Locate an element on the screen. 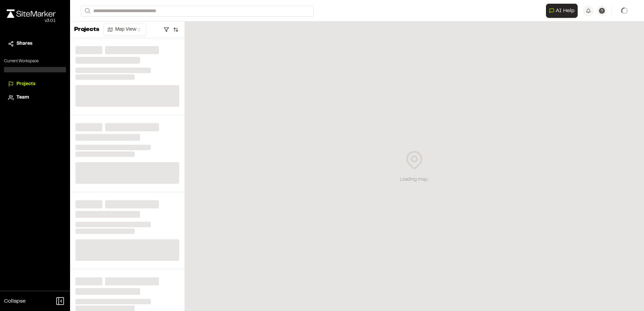 The width and height of the screenshot is (644, 311). p: Current Workspace is located at coordinates (35, 61).